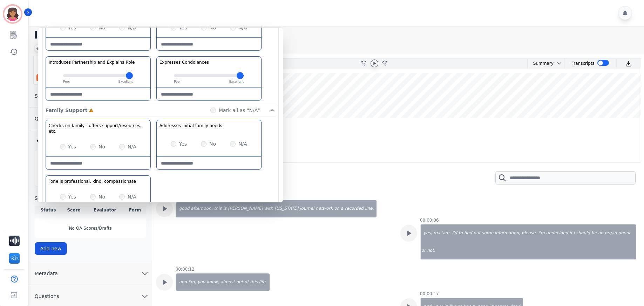 The width and height of the screenshot is (644, 306). What do you see at coordinates (184, 63) in the screenshot?
I see `h3: Expresses Condolences` at bounding box center [184, 63].